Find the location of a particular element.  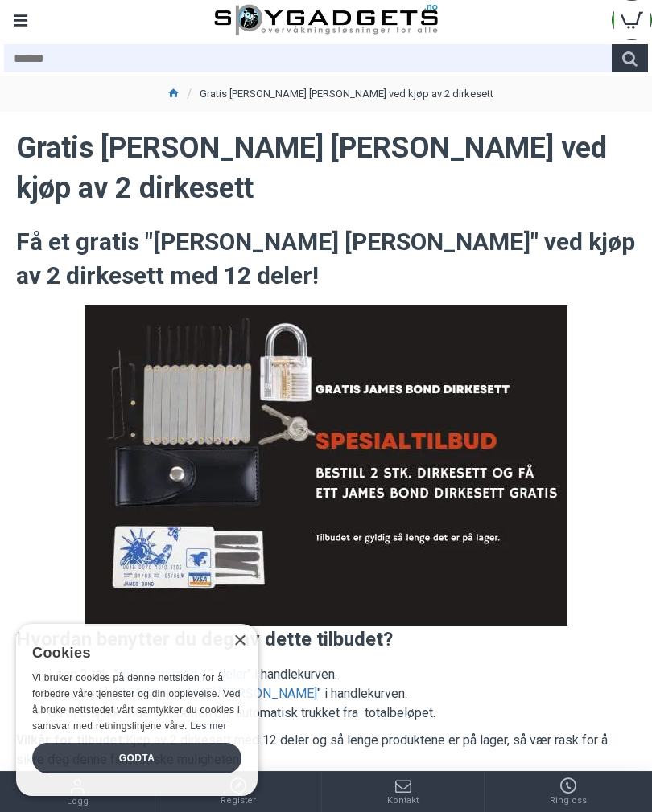

li: Legg også " " i handlekurven. is located at coordinates (343, 694).